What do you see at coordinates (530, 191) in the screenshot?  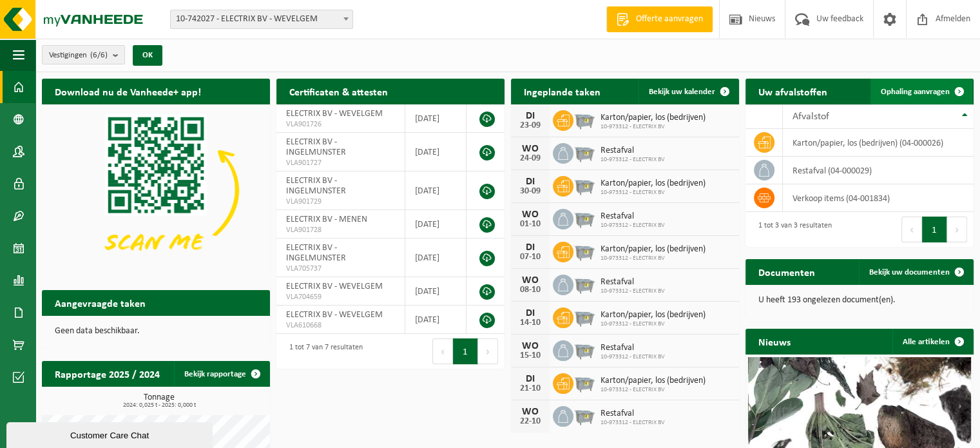 I see `div: 30-09` at bounding box center [530, 191].